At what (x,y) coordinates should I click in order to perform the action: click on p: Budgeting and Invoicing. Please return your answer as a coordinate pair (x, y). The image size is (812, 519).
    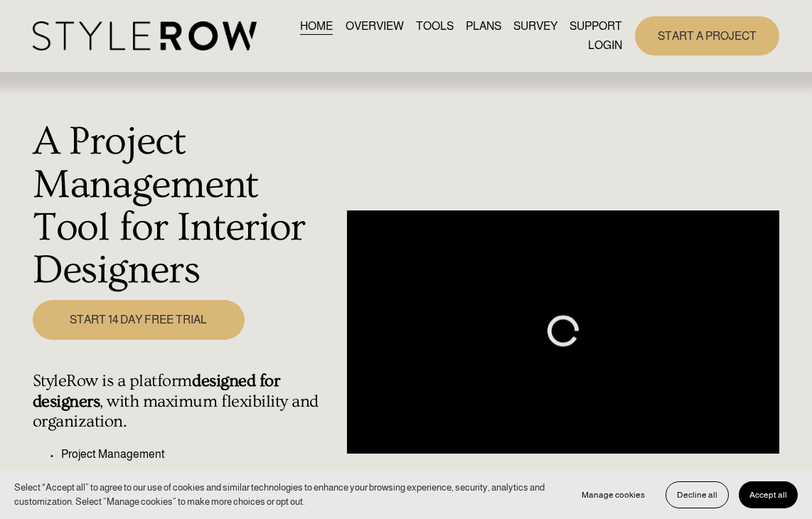
    Looking at the image, I should click on (200, 477).